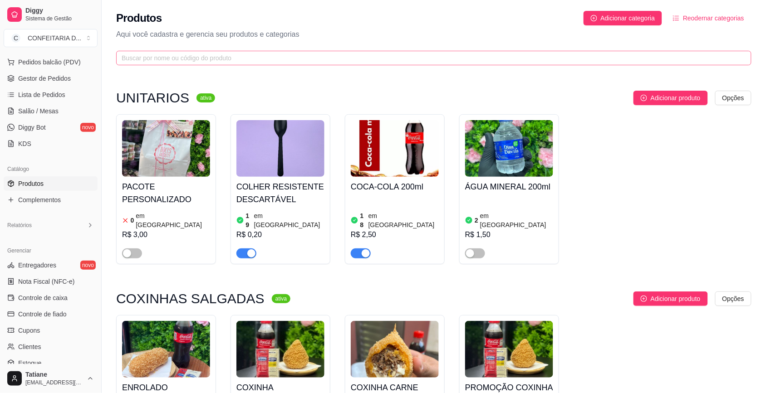 This screenshot has width=766, height=393. I want to click on button: Adicionar categoria, so click(623, 18).